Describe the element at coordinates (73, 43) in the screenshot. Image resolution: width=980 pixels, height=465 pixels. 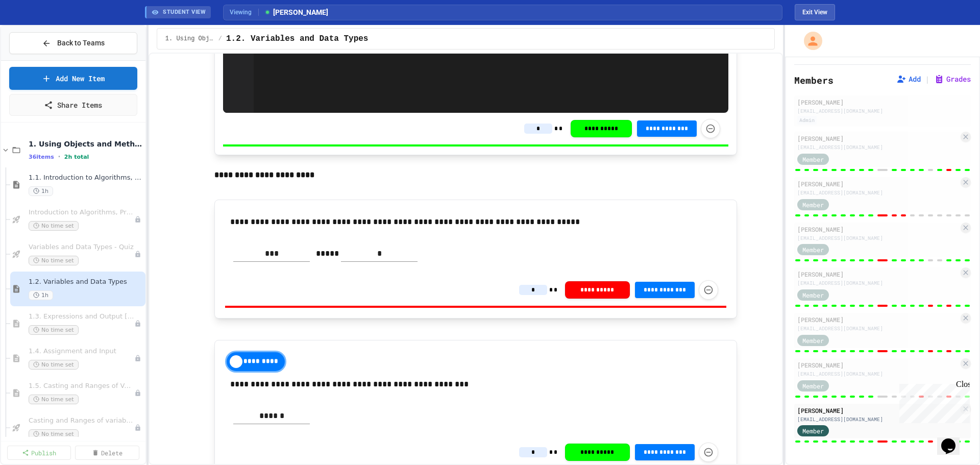
I see `button: Back to Teams` at that location.